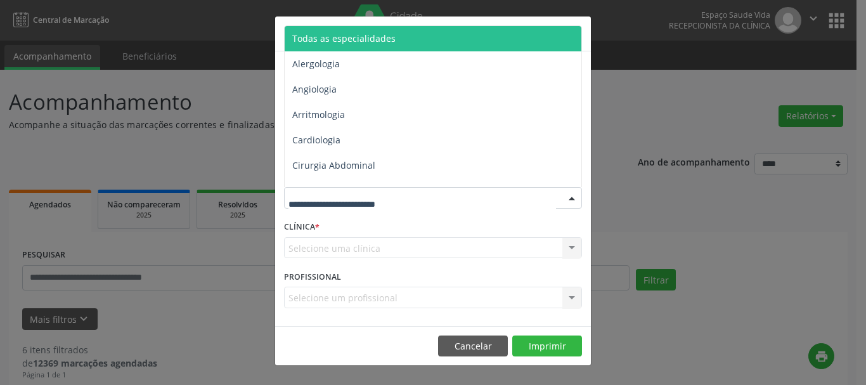 Image resolution: width=866 pixels, height=385 pixels. I want to click on span: Cirurgia Bariatrica, so click(331, 190).